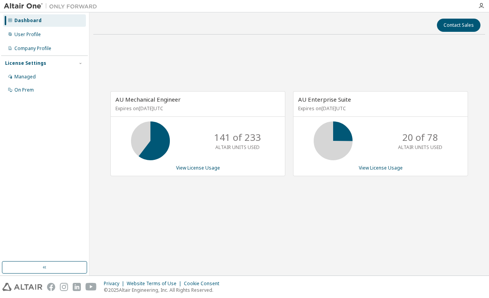 This screenshot has height=298, width=489. What do you see at coordinates (24, 90) in the screenshot?
I see `div: On Prem` at bounding box center [24, 90].